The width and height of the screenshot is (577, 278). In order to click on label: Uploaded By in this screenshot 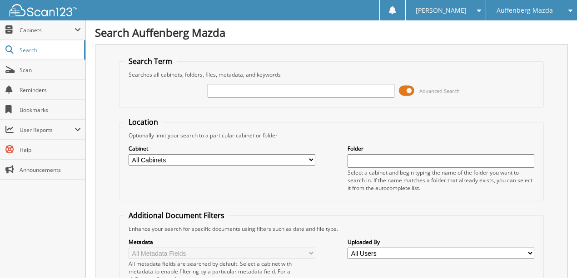, I will do `click(440, 242)`.